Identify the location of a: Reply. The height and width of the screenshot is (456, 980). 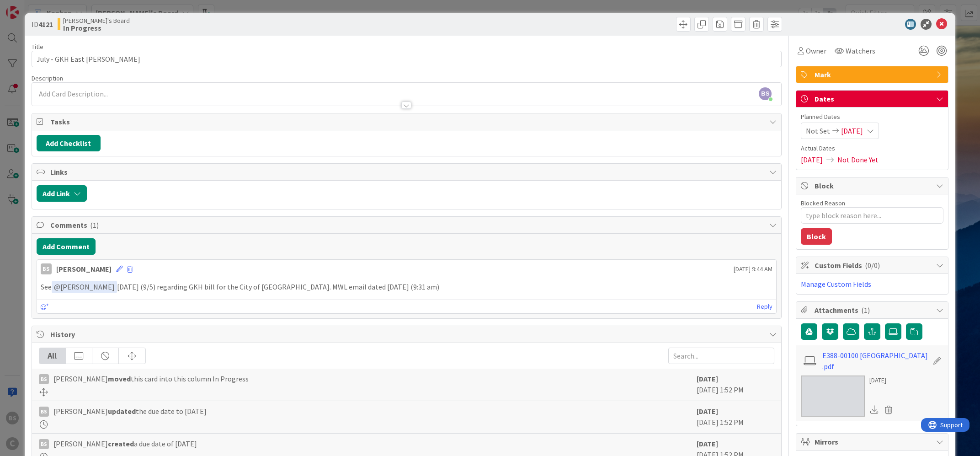
(765, 306).